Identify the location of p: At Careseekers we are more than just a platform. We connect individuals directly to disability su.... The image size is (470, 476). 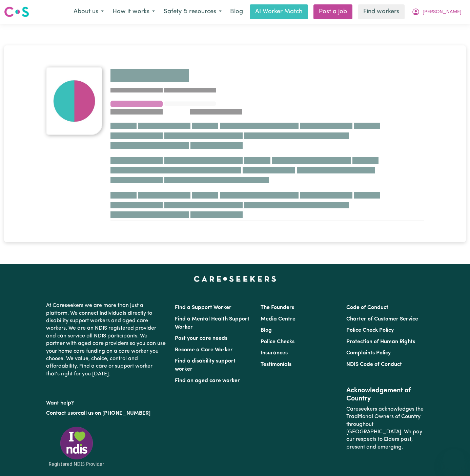
(106, 340).